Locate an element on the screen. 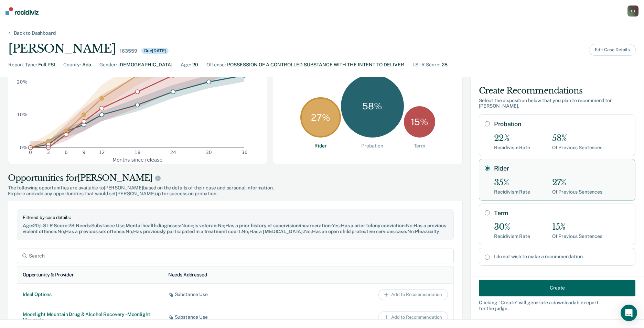 The width and height of the screenshot is (644, 328). label: I do not wish to make a recommendation is located at coordinates (561, 256).